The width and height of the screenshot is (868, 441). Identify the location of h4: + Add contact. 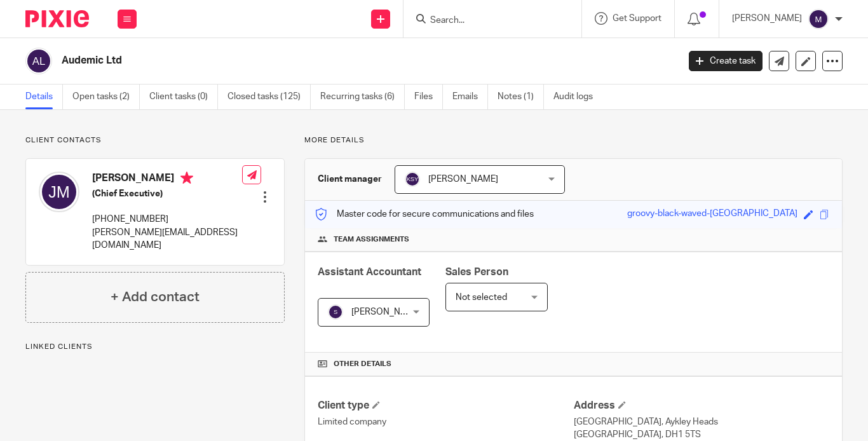
(155, 296).